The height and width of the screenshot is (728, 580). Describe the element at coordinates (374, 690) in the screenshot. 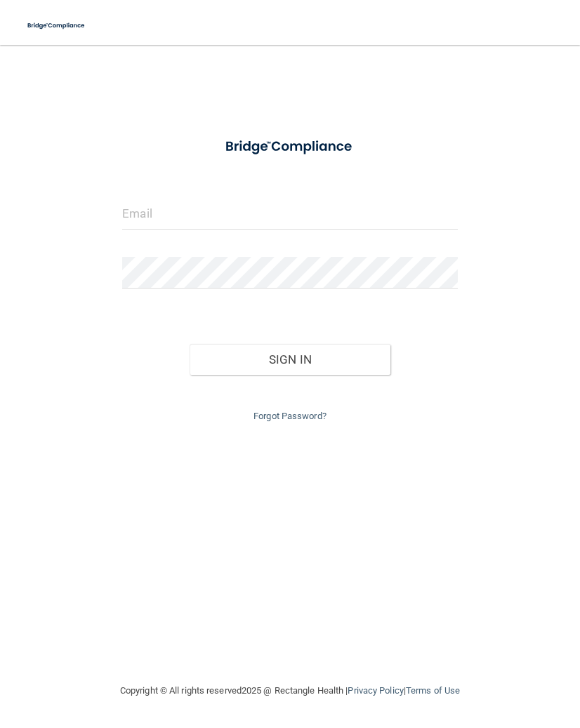

I see `a: Privacy Policy` at that location.